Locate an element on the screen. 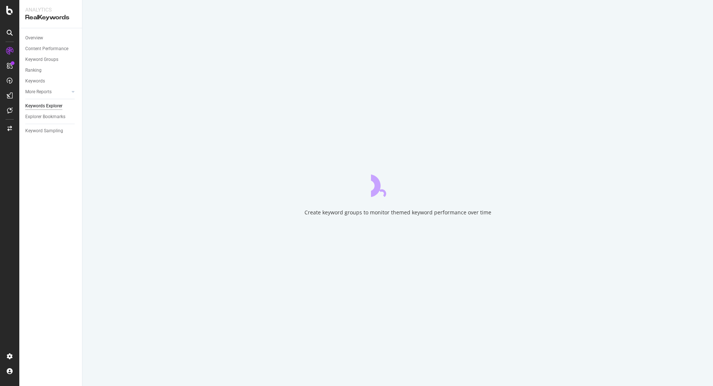 This screenshot has height=386, width=713. a: Overview is located at coordinates (51, 38).